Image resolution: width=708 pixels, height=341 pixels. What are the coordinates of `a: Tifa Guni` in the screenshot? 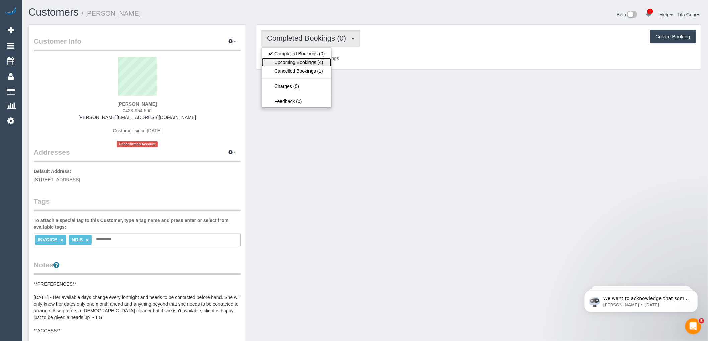 It's located at (688, 15).